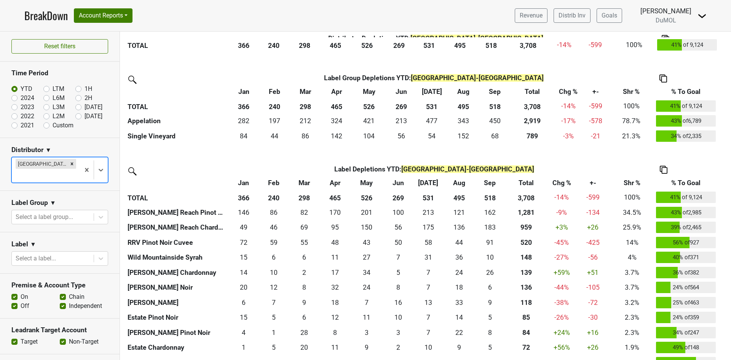 The image size is (731, 360). Describe the element at coordinates (335, 243) in the screenshot. I see `div: 48` at that location.